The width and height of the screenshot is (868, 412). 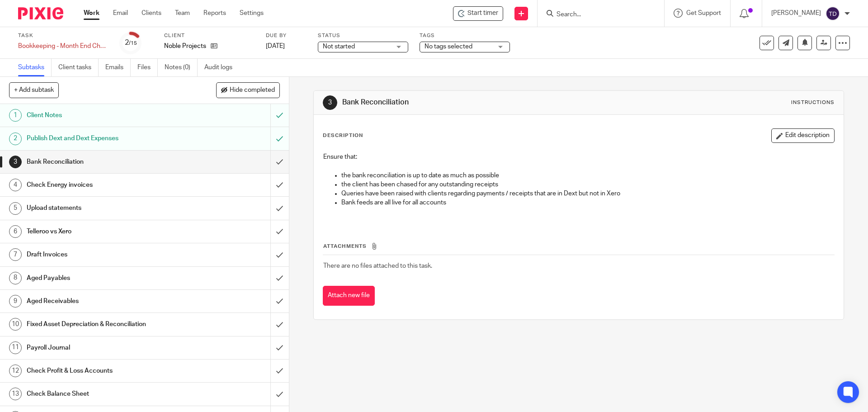 I want to click on h1: Check Profit & Loss Accounts, so click(x=105, y=370).